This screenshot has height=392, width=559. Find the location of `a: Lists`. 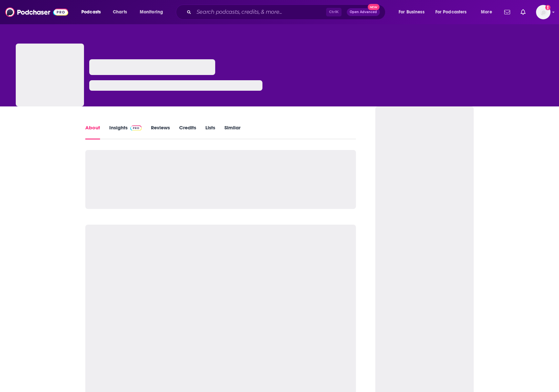

a: Lists is located at coordinates (210, 132).